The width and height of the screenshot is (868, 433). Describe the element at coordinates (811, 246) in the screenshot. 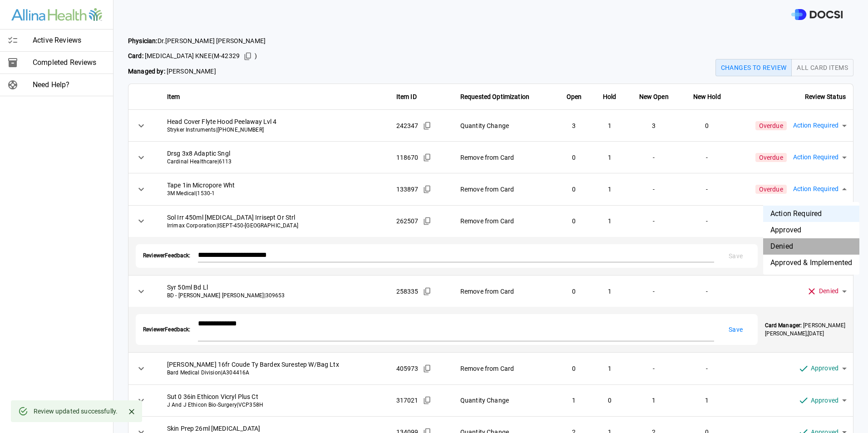

I see `li: Denied` at that location.